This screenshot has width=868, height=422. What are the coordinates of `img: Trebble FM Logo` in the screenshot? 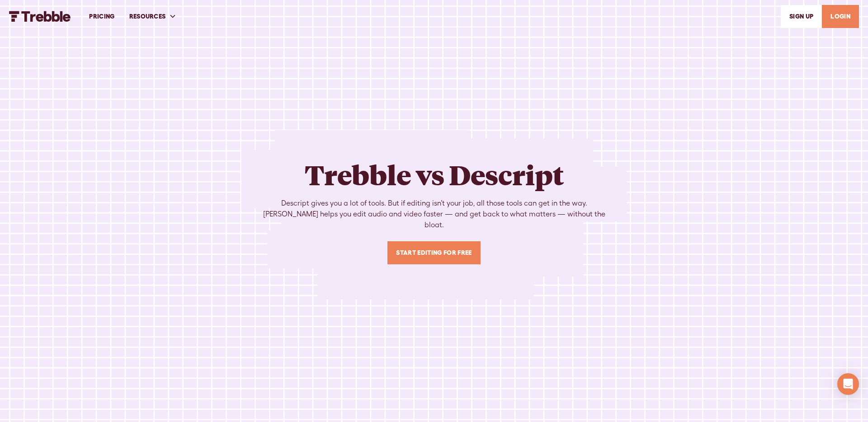 It's located at (39, 17).